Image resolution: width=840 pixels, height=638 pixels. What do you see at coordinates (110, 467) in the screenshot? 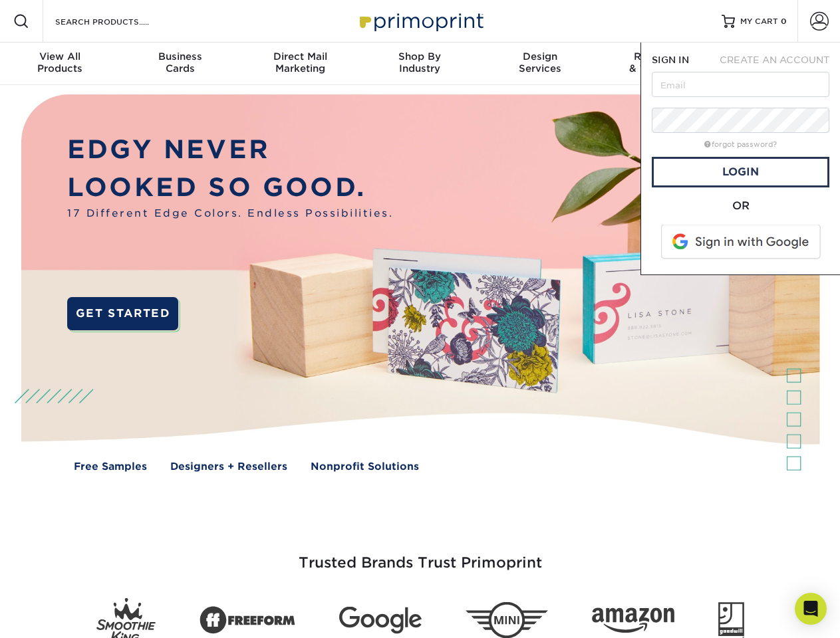
I see `a: Free Samples` at bounding box center [110, 467].